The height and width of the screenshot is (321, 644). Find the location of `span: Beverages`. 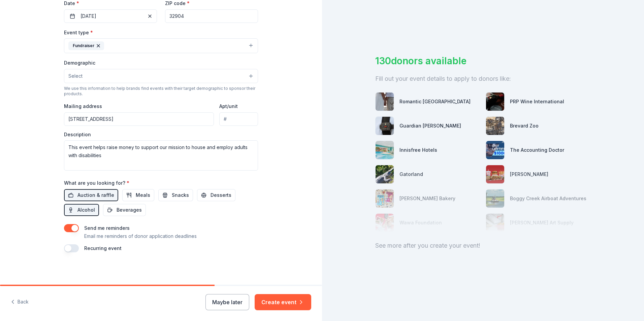

span: Beverages is located at coordinates (129, 210).